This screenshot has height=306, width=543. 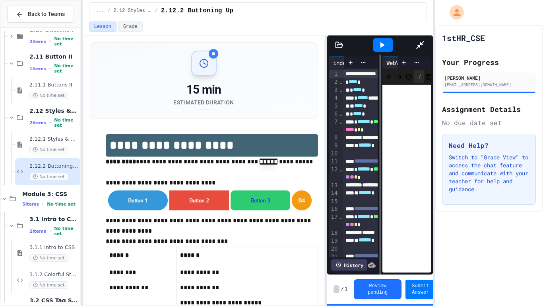 What do you see at coordinates (378, 289) in the screenshot?
I see `button: Review pending` at bounding box center [378, 289].